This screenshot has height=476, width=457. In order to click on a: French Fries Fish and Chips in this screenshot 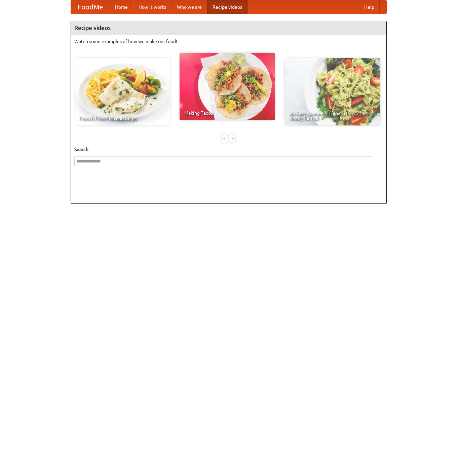, I will do `click(122, 92)`.